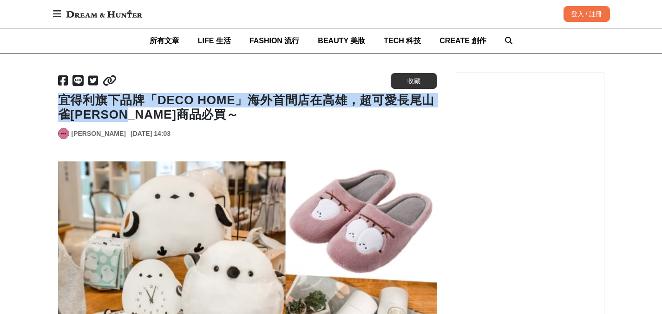  What do you see at coordinates (463, 40) in the screenshot?
I see `a: CREATE 創作` at bounding box center [463, 40].